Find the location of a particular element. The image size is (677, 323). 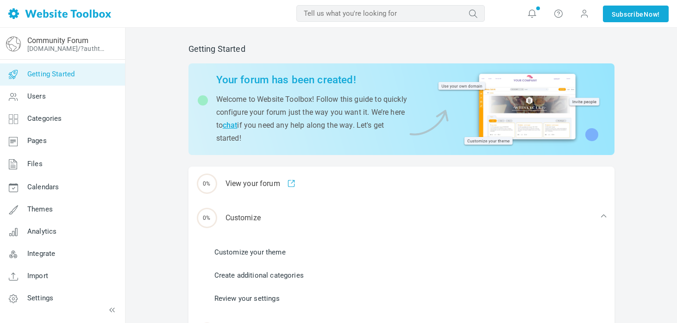

a: Create additional categories is located at coordinates (259, 276).